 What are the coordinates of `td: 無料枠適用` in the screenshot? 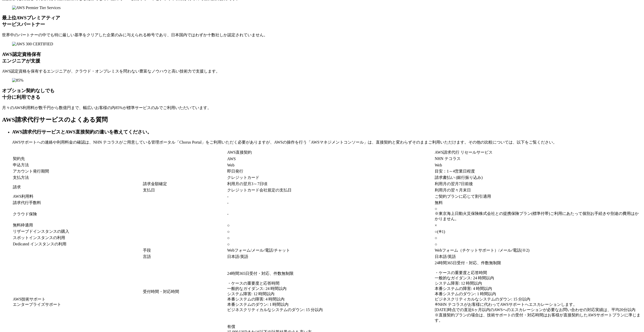 It's located at (120, 225).